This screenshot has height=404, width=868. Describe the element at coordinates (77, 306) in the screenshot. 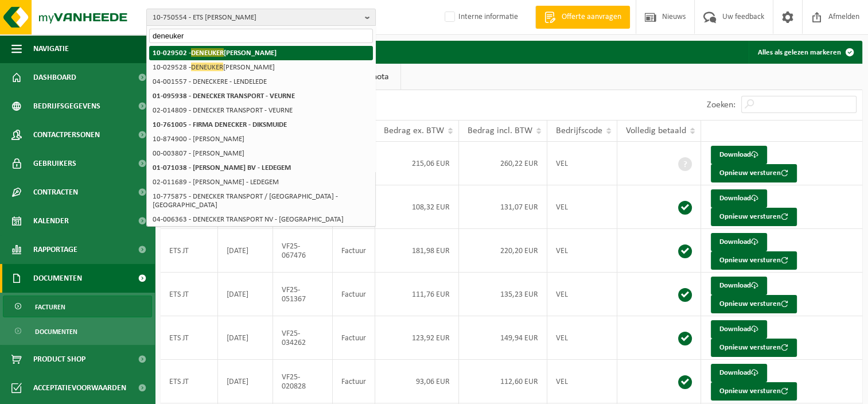

I see `a: Facturen` at that location.